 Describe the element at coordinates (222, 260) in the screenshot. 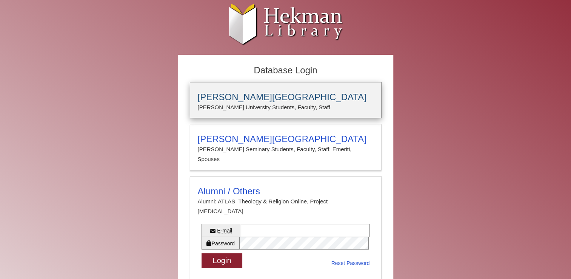

I see `button: Login` at that location.